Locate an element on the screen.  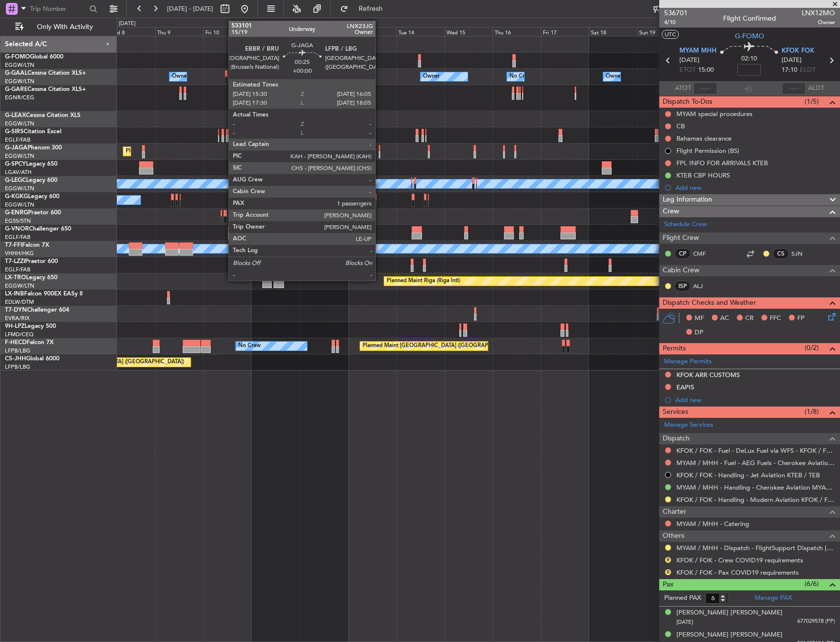
a: G-FOMOGlobal 6000 is located at coordinates (34, 57).